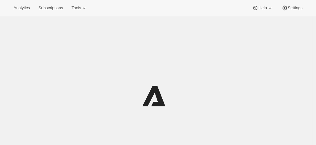 Image resolution: width=316 pixels, height=145 pixels. Describe the element at coordinates (262, 8) in the screenshot. I see `button: Help` at that location.